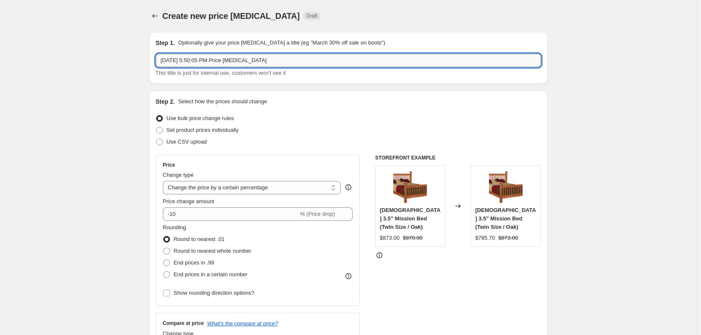 Image resolution: width=701 pixels, height=335 pixels. What do you see at coordinates (169, 165) in the screenshot?
I see `h3: Price` at bounding box center [169, 165].